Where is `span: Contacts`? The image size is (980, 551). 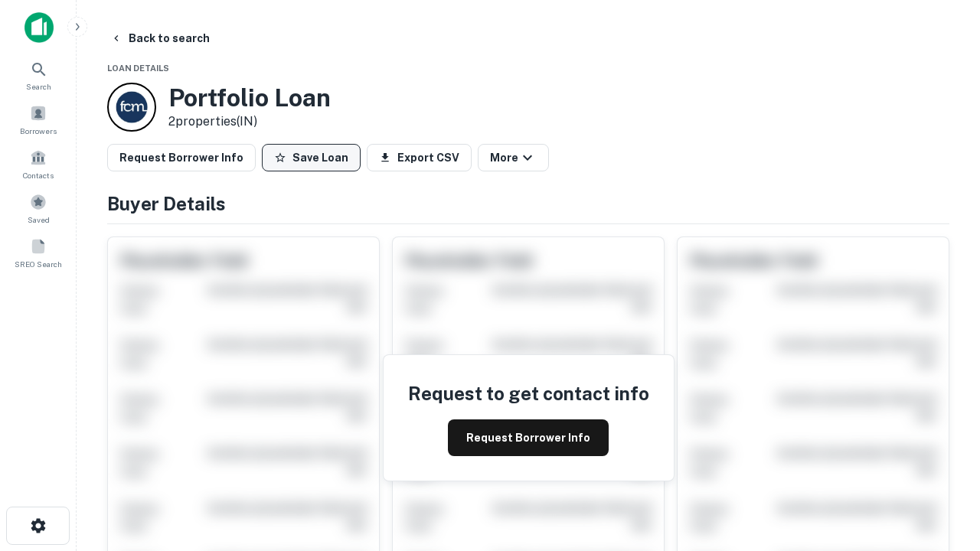 span: Contacts is located at coordinates (38, 175).